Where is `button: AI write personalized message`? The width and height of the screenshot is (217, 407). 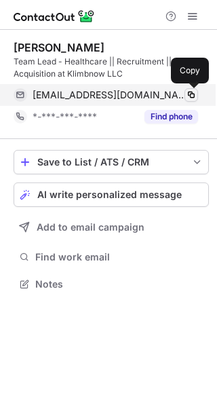 button: AI write personalized message is located at coordinates (111, 195).